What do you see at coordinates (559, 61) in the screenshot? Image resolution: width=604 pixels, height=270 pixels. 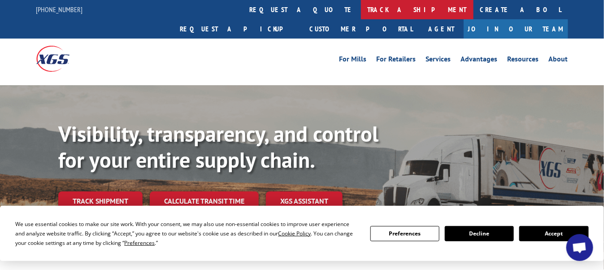 I see `a: About` at bounding box center [559, 61].